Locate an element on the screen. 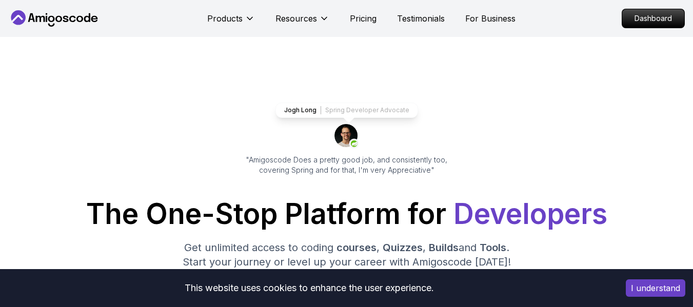 This screenshot has height=307, width=693. h1: The One-Stop Platform for is located at coordinates (346, 214).